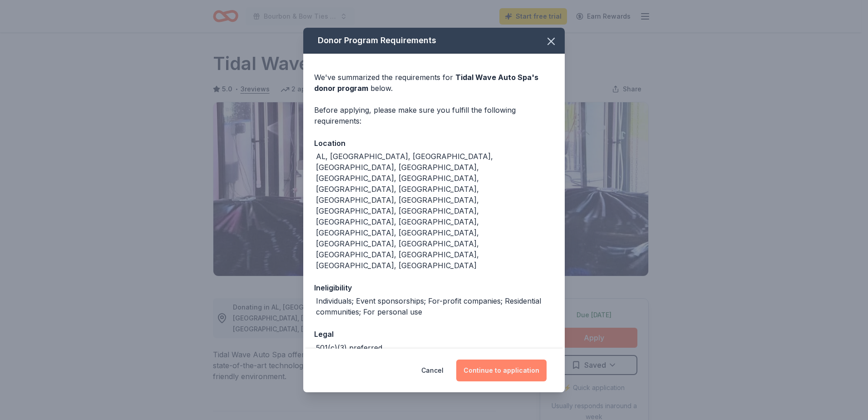 The height and width of the screenshot is (420, 868). Describe the element at coordinates (501, 370) in the screenshot. I see `button: Continue to application` at that location.